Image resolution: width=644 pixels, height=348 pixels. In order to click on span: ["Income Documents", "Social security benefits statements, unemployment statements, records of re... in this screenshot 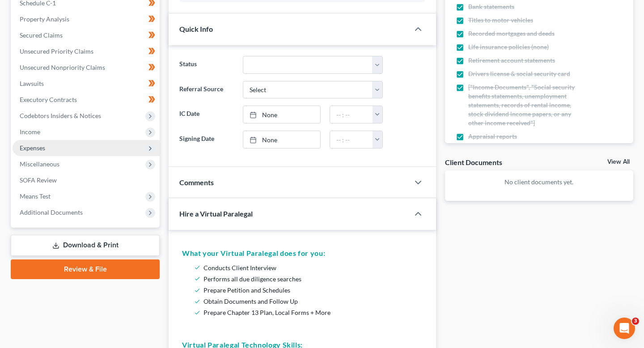, I will do `click(523, 105)`.